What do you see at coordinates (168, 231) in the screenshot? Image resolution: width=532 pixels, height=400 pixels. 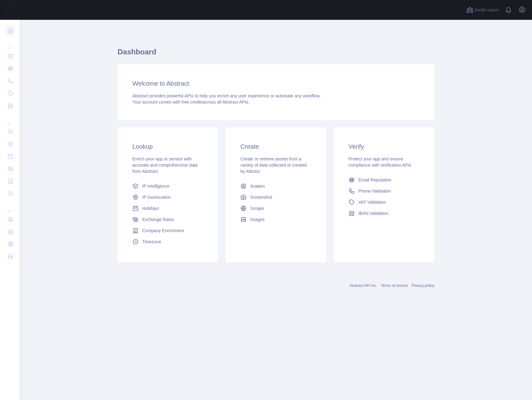 I see `a: Company Enrichment` at bounding box center [168, 231].